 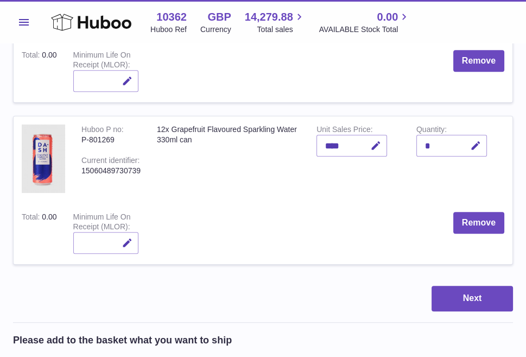 I want to click on div: 15060489730739, so click(x=111, y=170).